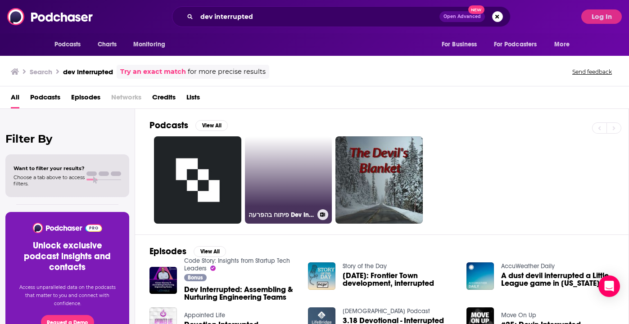  I want to click on span: New, so click(476, 9).